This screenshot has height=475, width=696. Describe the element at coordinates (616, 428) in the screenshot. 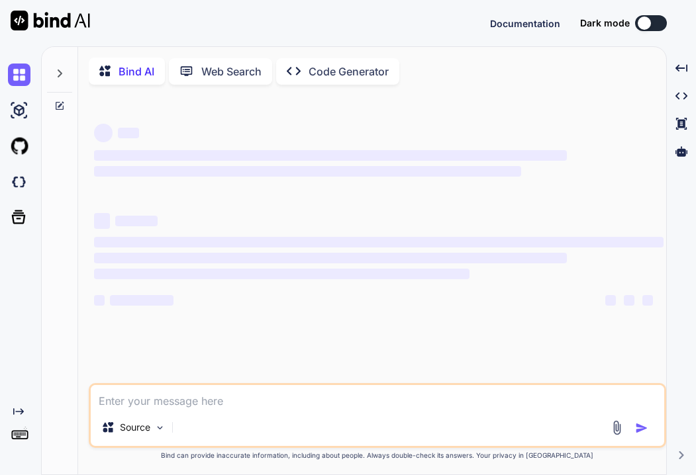

I see `img: attachment` at that location.